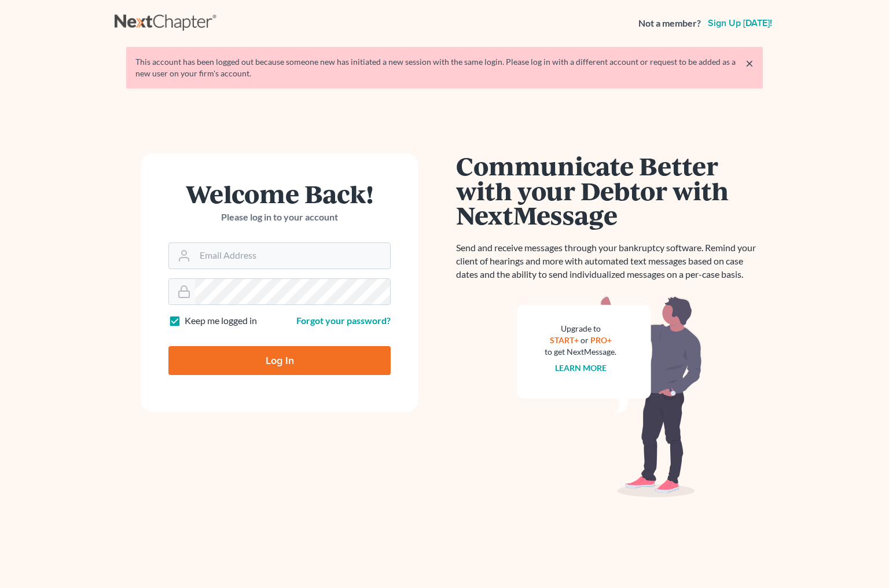 The image size is (889, 588). I want to click on div: Upgrade to, so click(581, 329).